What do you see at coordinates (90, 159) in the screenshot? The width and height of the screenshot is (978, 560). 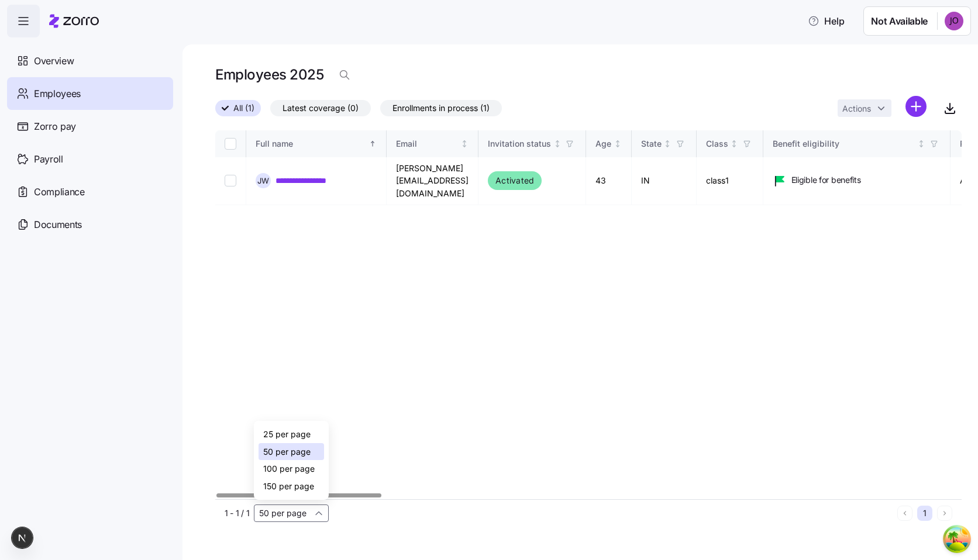 I see `a: Payroll` at bounding box center [90, 159].